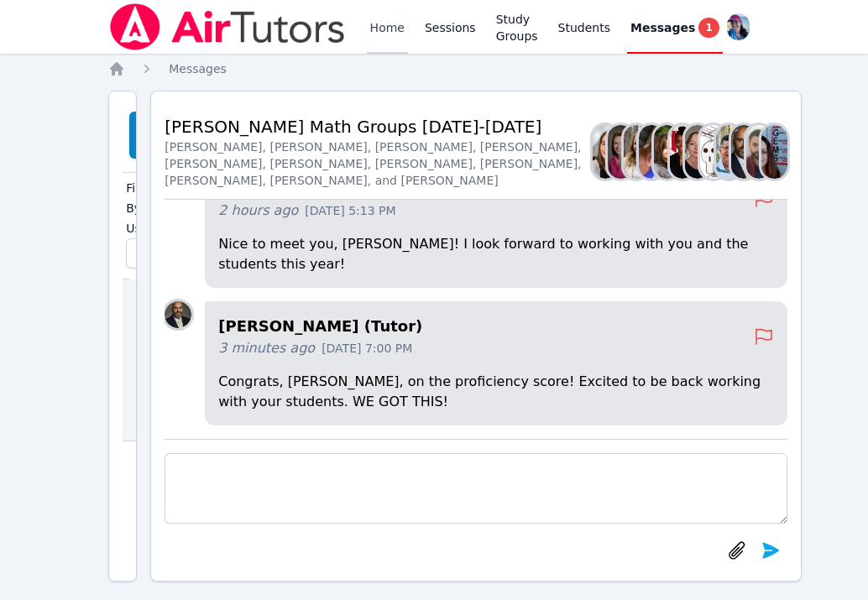 This screenshot has height=600, width=868. What do you see at coordinates (621, 152) in the screenshot?
I see `img: Rebecca Miller` at bounding box center [621, 152].